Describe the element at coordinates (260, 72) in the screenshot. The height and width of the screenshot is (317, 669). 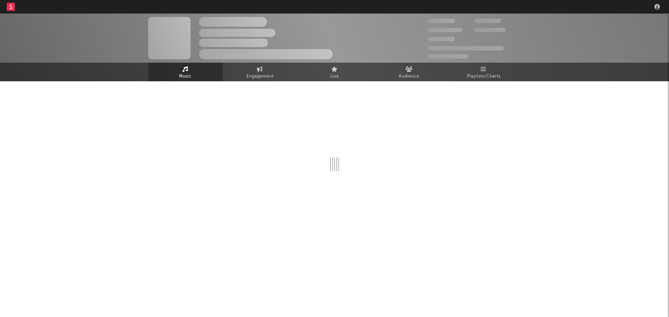
I see `a: Engagement` at that location.